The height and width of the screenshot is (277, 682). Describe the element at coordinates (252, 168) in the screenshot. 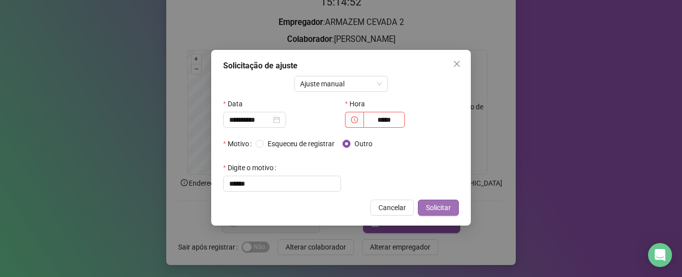

I see `label: Digite o motivo` at that location.